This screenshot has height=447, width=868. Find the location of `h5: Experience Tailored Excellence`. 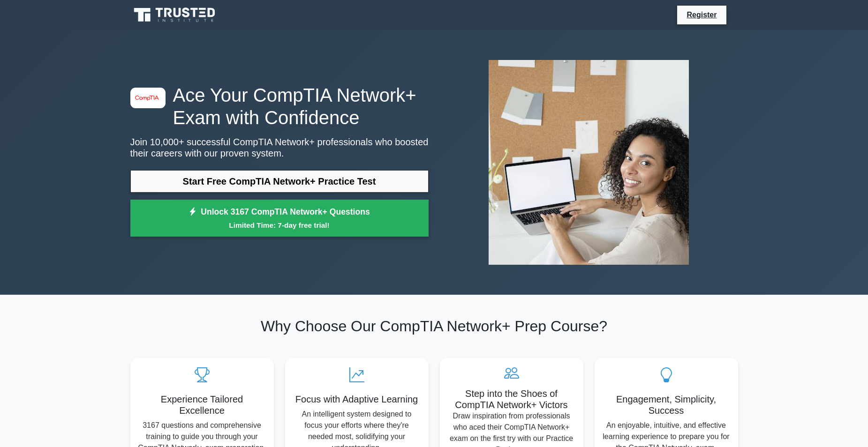

h5: Experience Tailored Excellence is located at coordinates (202, 406).